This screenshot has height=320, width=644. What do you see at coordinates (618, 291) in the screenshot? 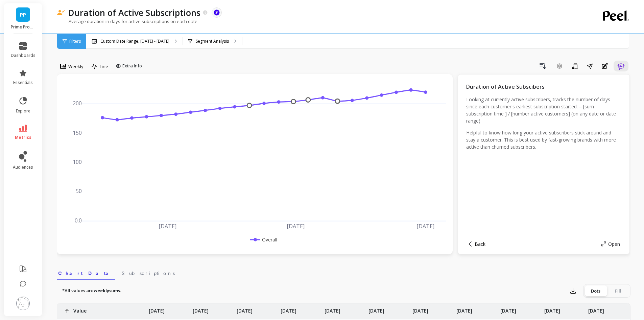
I see `div: Fill` at bounding box center [618, 291].